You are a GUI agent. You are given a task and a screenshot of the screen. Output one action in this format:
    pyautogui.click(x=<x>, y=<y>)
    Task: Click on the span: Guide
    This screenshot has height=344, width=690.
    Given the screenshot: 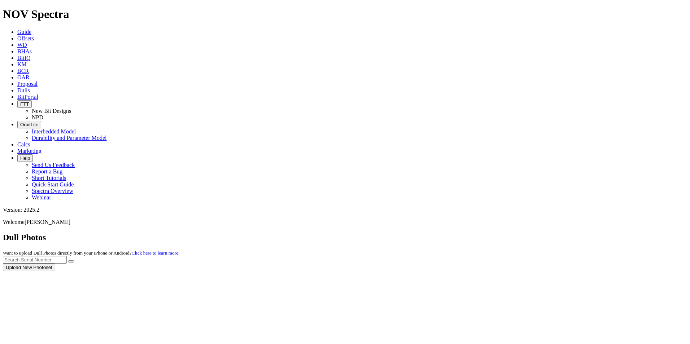 What is the action you would take?
    pyautogui.click(x=24, y=32)
    